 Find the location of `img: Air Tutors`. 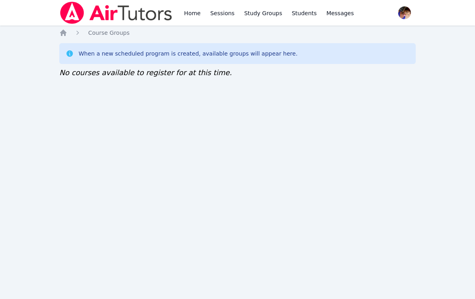

img: Air Tutors is located at coordinates (116, 13).